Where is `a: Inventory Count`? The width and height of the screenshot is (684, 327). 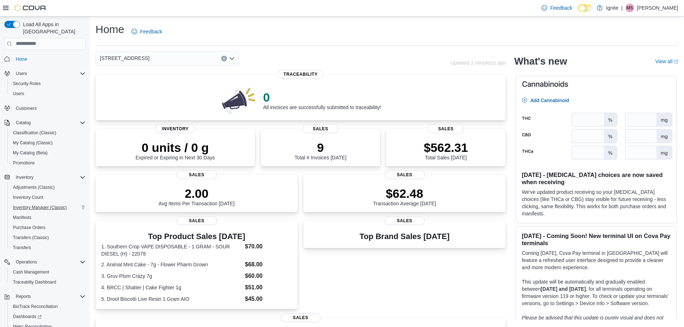 a: Inventory Count is located at coordinates (28, 197).